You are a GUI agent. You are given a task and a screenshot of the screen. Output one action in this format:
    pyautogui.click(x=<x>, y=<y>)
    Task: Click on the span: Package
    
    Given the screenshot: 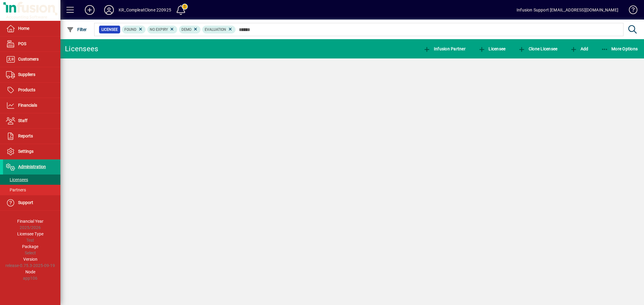 What is the action you would take?
    pyautogui.click(x=30, y=247)
    